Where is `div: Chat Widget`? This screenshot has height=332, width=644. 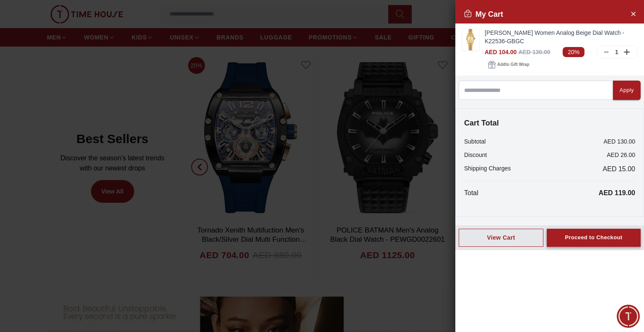 div: Chat Widget is located at coordinates (628, 316).